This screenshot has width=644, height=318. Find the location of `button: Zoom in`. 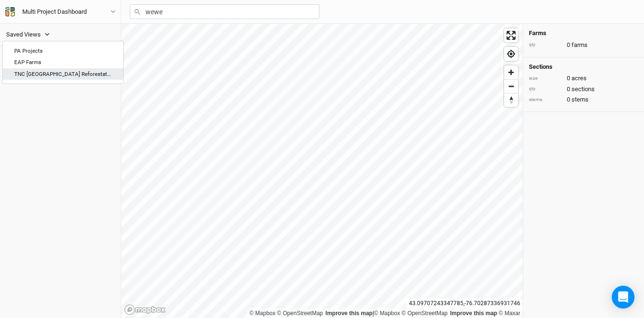

button: Zoom in is located at coordinates (511, 72).